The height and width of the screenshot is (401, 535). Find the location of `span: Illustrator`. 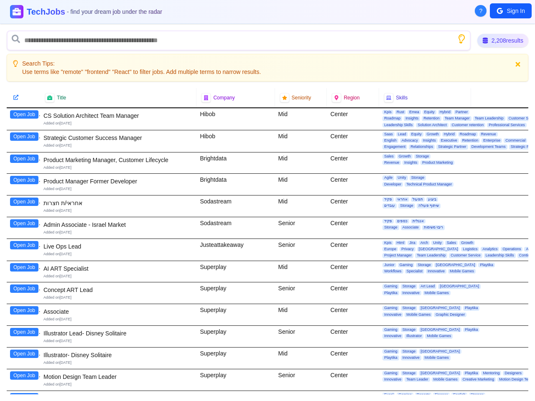

span: Illustrator is located at coordinates (414, 336).